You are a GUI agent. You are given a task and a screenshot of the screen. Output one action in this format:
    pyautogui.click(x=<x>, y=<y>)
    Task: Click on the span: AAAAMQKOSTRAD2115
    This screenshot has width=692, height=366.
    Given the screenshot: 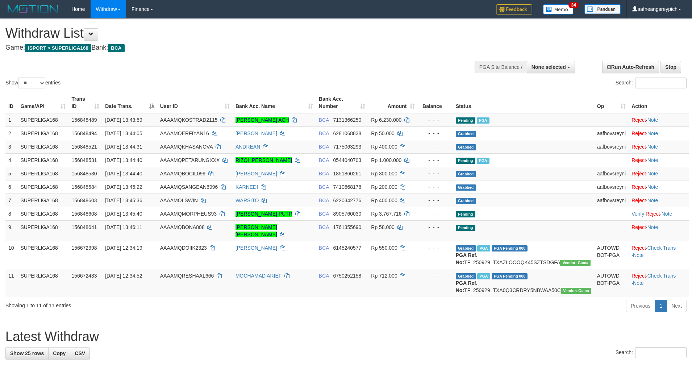 What is the action you would take?
    pyautogui.click(x=189, y=120)
    